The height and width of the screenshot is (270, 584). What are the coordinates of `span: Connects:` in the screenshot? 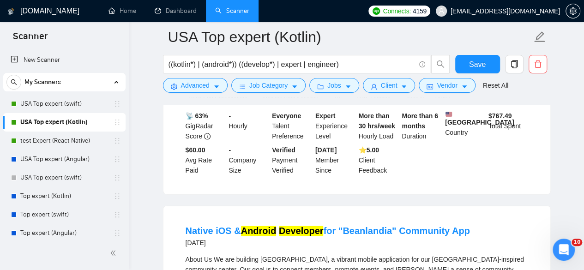 It's located at (397, 11).